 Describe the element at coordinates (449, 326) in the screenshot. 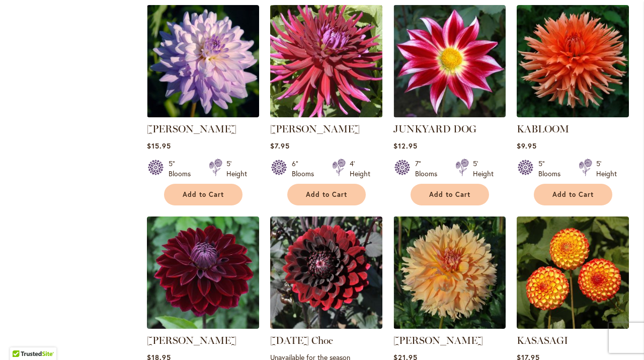

I see `a: KARMEL KORN` at that location.